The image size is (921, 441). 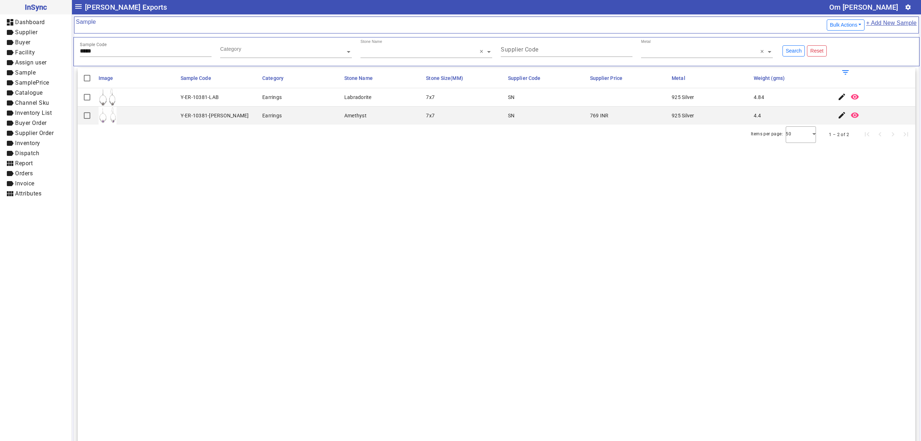 What do you see at coordinates (26, 32) in the screenshot?
I see `span: Supplier` at bounding box center [26, 32].